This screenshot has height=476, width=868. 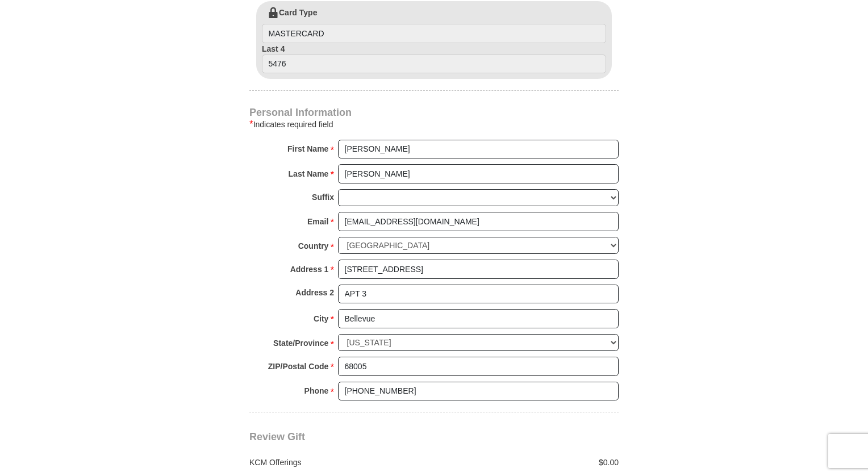 What do you see at coordinates (530, 462) in the screenshot?
I see `div: $0.00` at bounding box center [530, 462].